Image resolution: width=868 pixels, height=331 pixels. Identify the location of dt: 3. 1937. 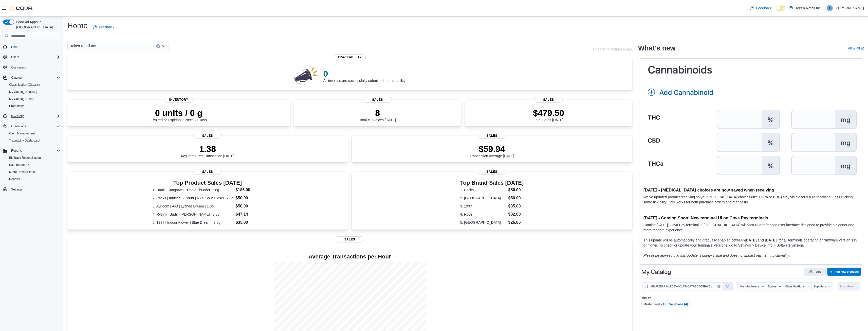
(483, 206).